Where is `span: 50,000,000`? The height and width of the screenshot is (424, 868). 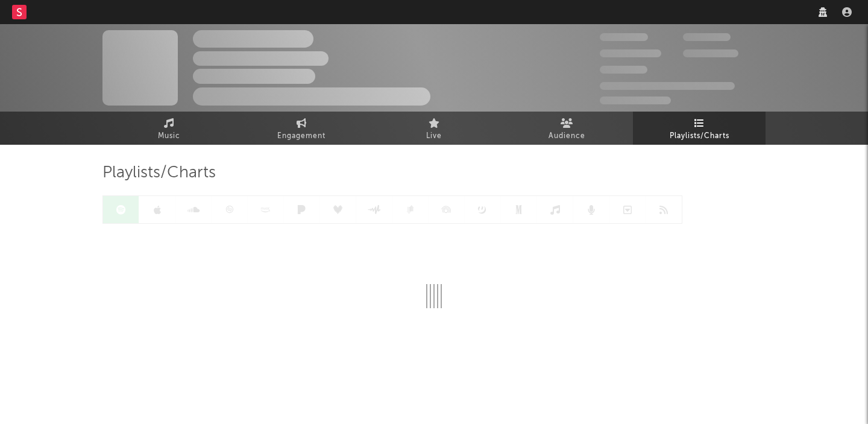
span: 50,000,000 is located at coordinates (631, 53).